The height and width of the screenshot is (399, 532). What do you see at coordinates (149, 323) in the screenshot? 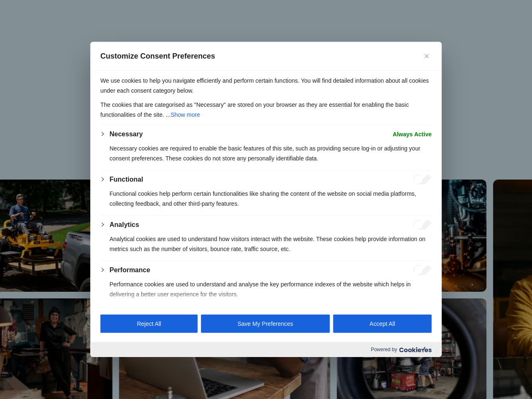
I see `button: Reject All` at bounding box center [149, 323].